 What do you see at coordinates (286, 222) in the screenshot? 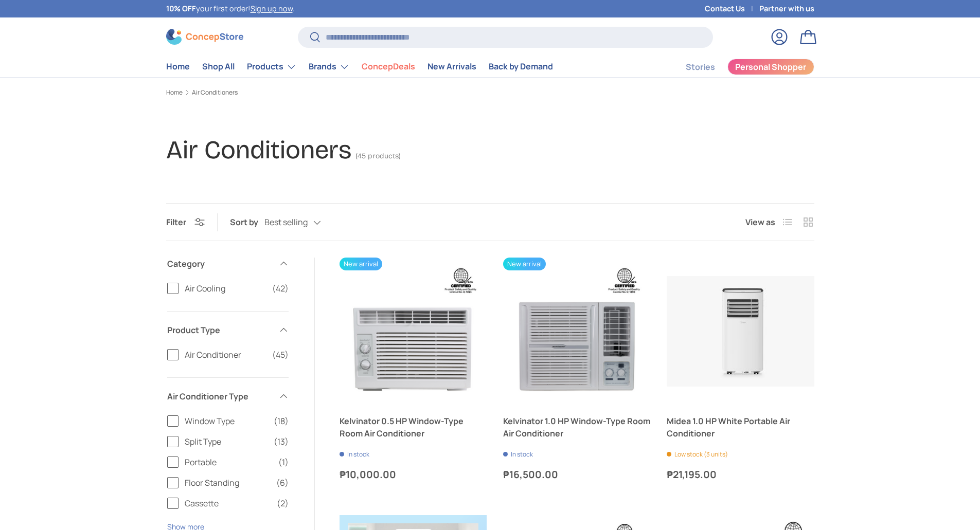
I see `span: Best selling` at bounding box center [286, 222].